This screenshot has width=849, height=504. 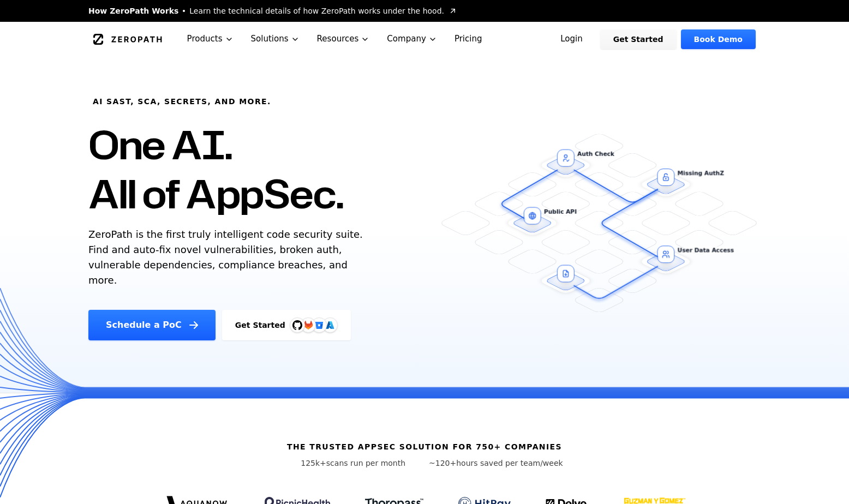 I want to click on button: Company, so click(x=412, y=39).